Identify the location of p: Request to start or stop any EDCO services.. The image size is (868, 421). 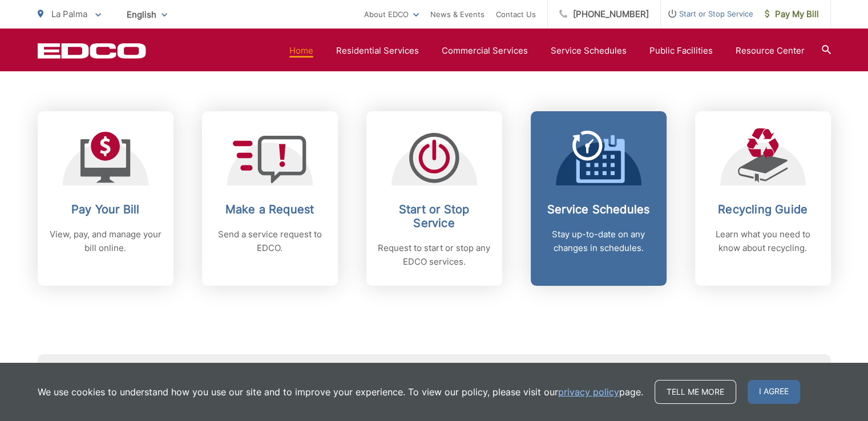
(434, 255).